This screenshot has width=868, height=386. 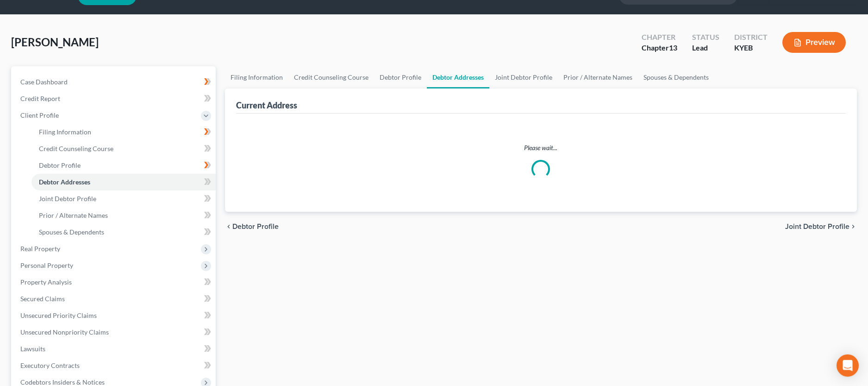 I want to click on button: Preview, so click(x=813, y=42).